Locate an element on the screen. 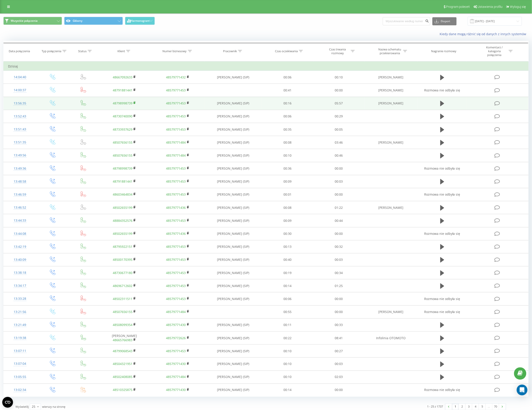 This screenshot has height=410, width=532. div: Open Intercom Messenger is located at coordinates (522, 390).